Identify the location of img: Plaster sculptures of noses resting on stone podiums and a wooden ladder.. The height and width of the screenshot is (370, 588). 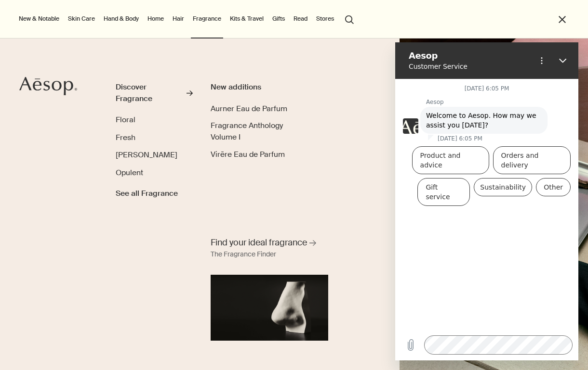
(493, 204).